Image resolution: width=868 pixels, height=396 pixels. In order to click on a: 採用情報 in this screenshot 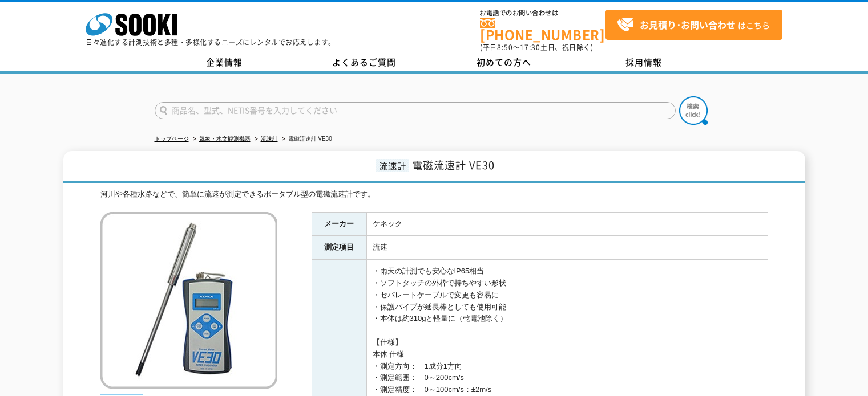, I will do `click(644, 63)`.